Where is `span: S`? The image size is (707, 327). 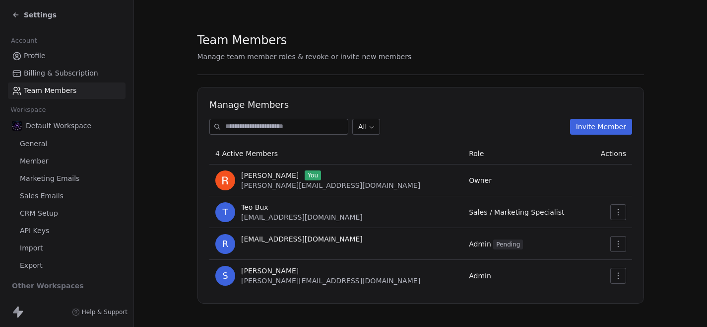 span: S is located at coordinates (225, 275).